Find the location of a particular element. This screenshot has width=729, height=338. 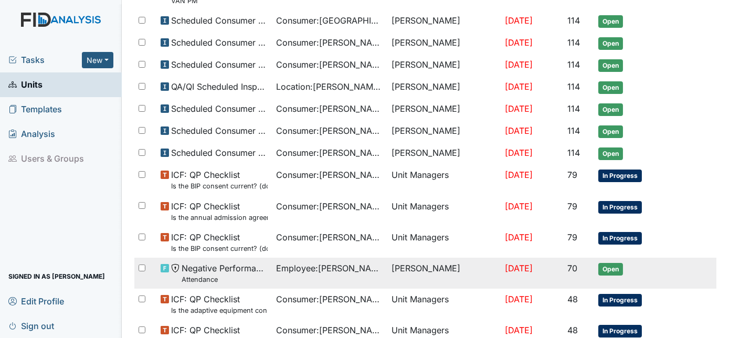

small: Is the adaptive equipment consent current? (document the date in the comment section) is located at coordinates (219, 310).